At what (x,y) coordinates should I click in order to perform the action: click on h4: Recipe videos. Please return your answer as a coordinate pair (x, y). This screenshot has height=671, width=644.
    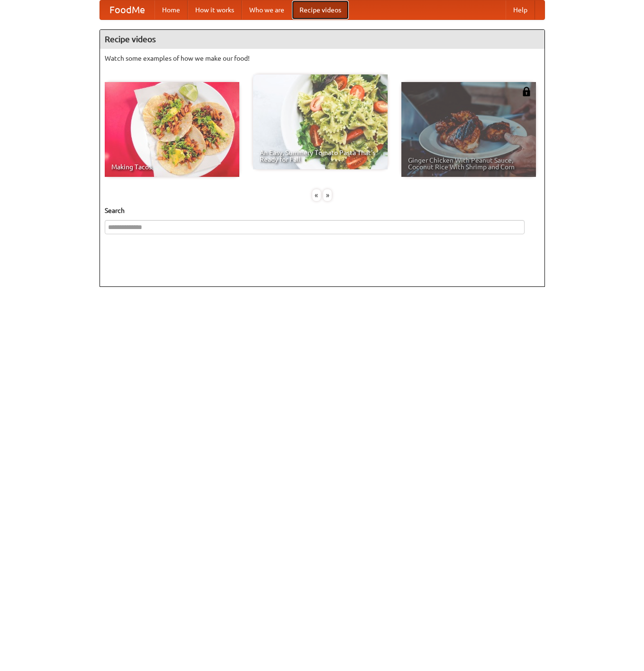
    Looking at the image, I should click on (322, 40).